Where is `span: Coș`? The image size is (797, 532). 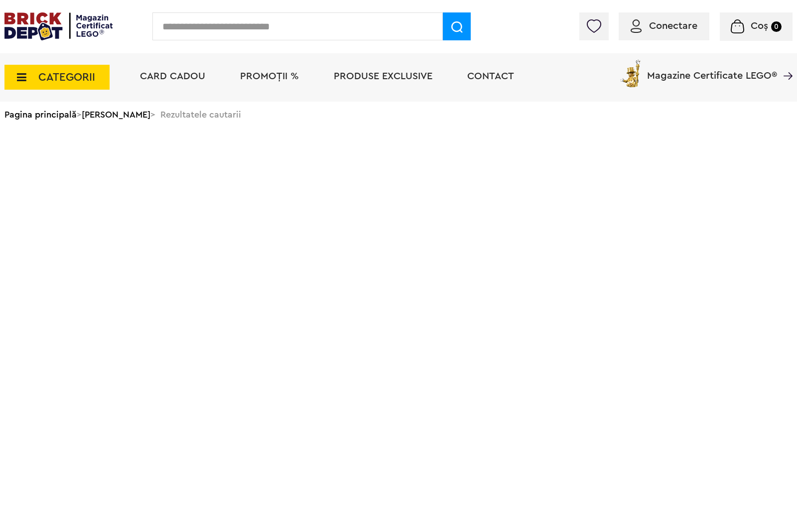
span: Coș is located at coordinates (759, 26).